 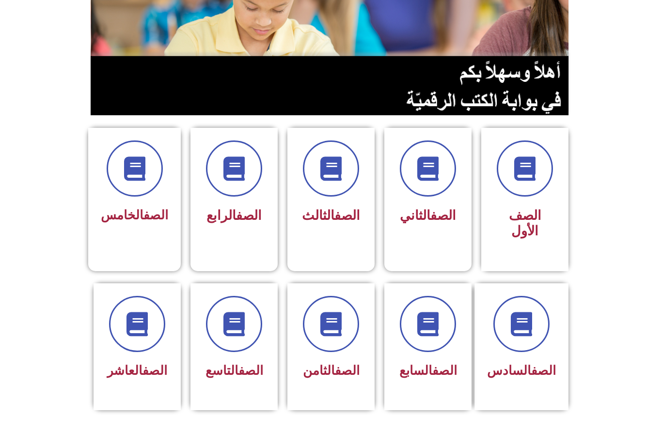 I want to click on span: العاشر, so click(x=137, y=371).